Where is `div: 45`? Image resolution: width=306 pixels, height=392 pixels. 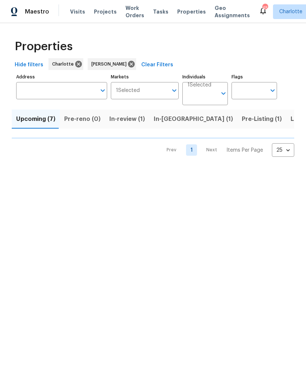
div: 45 is located at coordinates (265, 8).